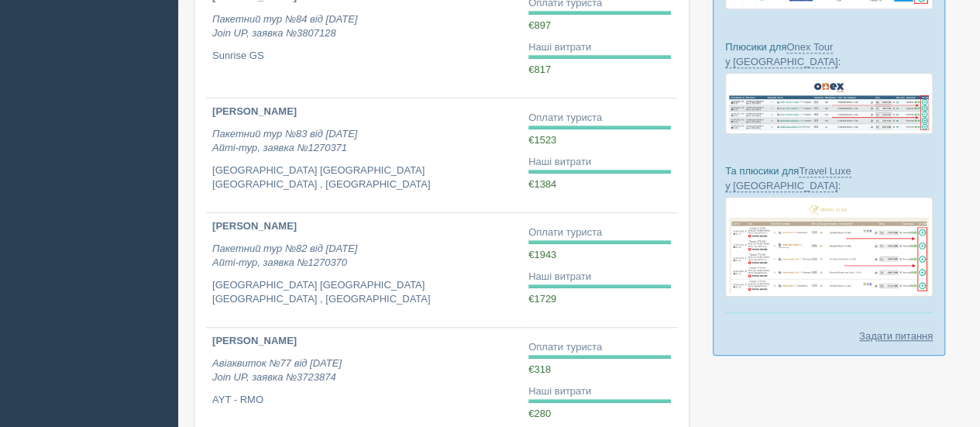 The height and width of the screenshot is (427, 980). What do you see at coordinates (542, 183) in the screenshot?
I see `span: €1384` at bounding box center [542, 183].